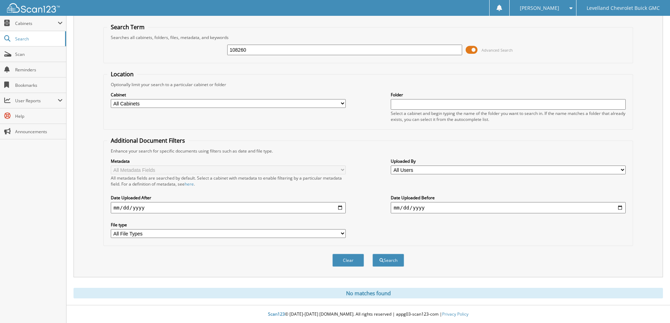 The image size is (670, 323). What do you see at coordinates (39, 85) in the screenshot?
I see `span: Bookmarks` at bounding box center [39, 85].